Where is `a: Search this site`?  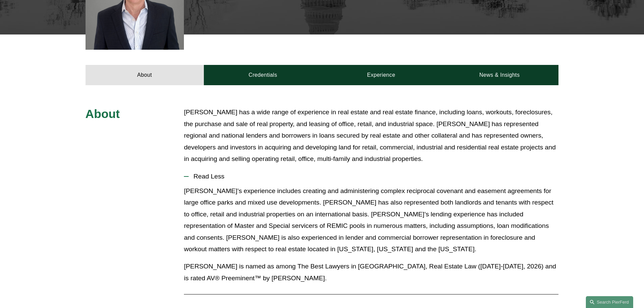 a: Search this site is located at coordinates (609, 302).